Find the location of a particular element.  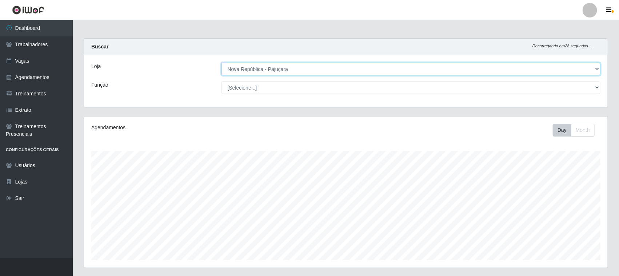

label: Loja is located at coordinates (96, 66).